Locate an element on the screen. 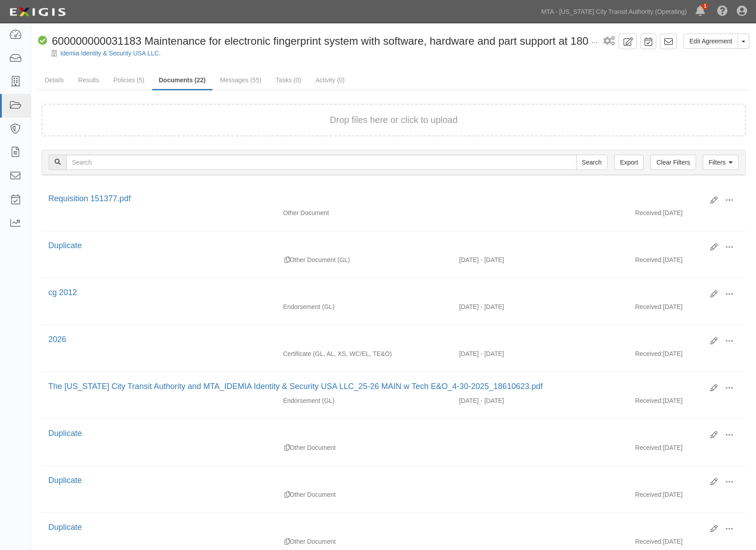 Image resolution: width=756 pixels, height=550 pixels. div: Effective 12/31/2024 - Expiration 12/31/2025 is located at coordinates (540, 354).